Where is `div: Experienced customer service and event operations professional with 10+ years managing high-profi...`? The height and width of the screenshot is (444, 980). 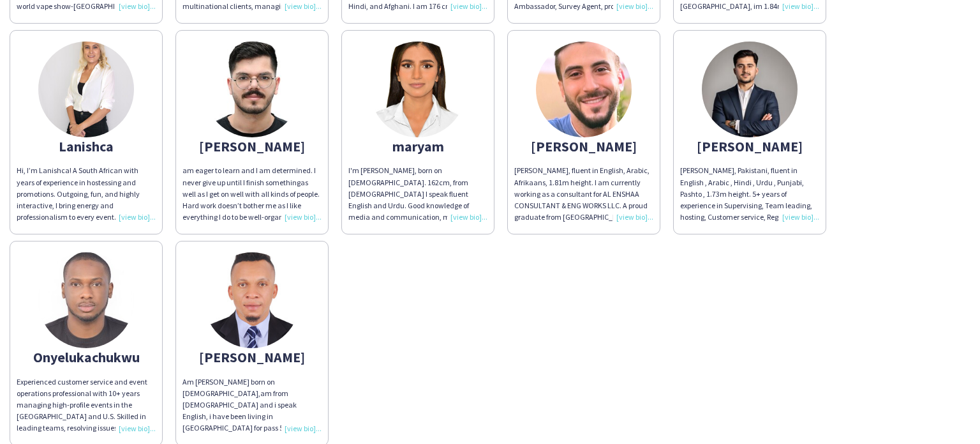 div: Experienced customer service and event operations professional with 10+ years managing high-profi... is located at coordinates (86, 405).